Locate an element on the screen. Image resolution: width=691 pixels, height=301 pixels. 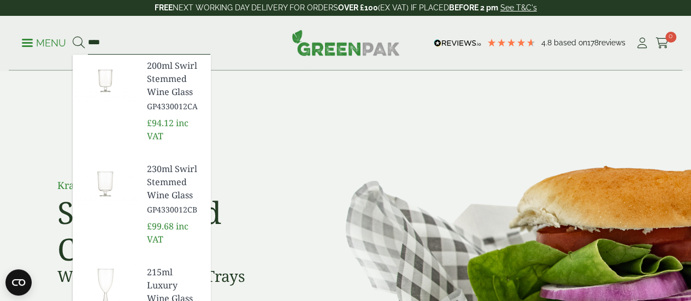
h3: Wide Range of Food Trays is located at coordinates (180, 276).